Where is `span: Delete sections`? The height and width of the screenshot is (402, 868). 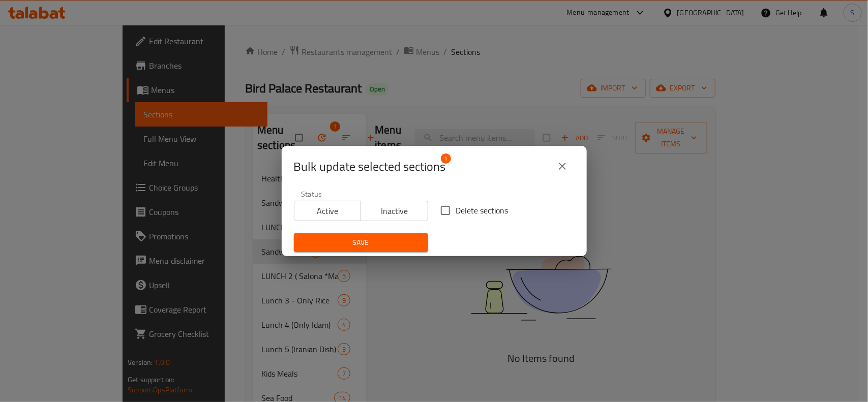 span: Delete sections is located at coordinates (482, 210).